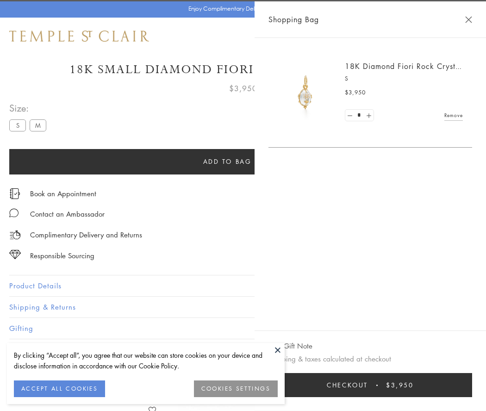 This screenshot has width=486, height=411. What do you see at coordinates (62, 256) in the screenshot?
I see `div: Responsible Sourcing` at bounding box center [62, 256].